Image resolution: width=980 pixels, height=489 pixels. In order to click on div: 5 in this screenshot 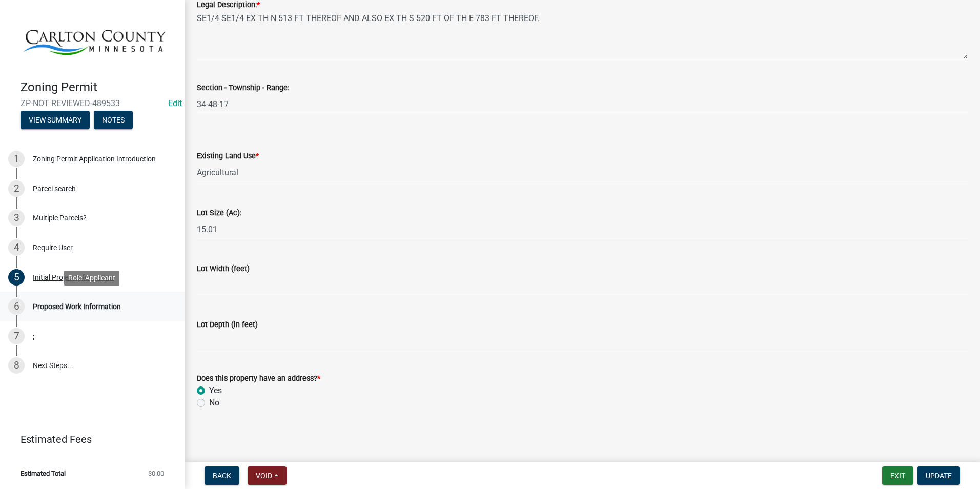, I will do `click(16, 277)`.